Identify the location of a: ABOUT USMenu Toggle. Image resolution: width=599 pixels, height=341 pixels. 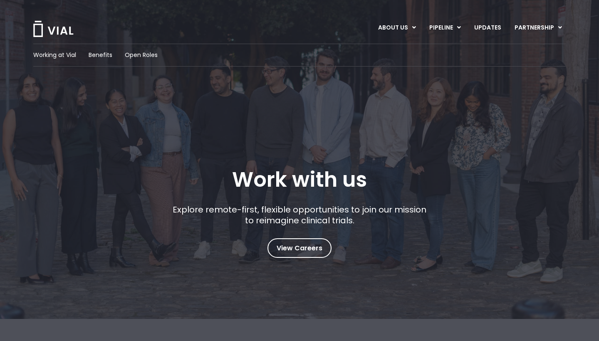
(397, 28).